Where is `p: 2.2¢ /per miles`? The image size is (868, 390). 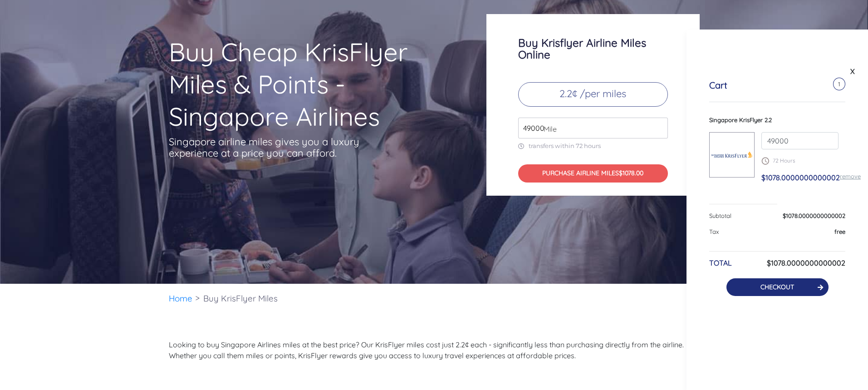 p: 2.2¢ /per miles is located at coordinates (593, 95).